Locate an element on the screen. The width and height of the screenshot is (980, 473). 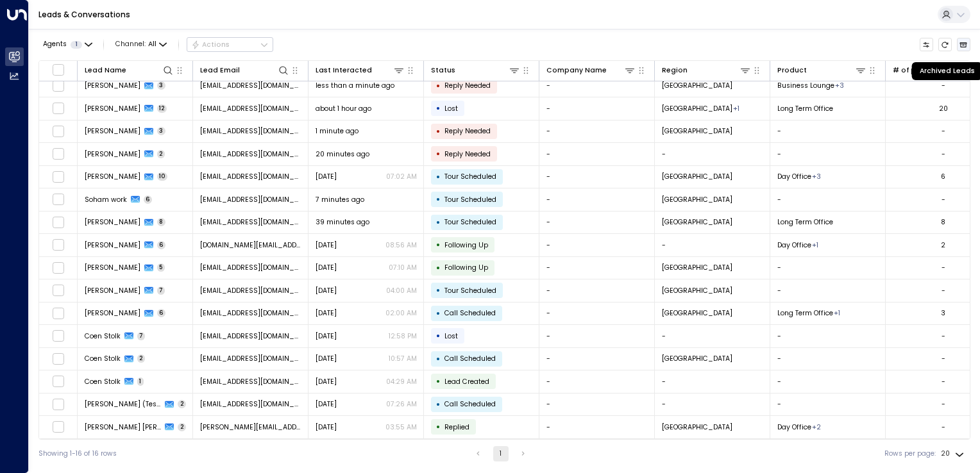
span: Manchester is located at coordinates (697, 108).